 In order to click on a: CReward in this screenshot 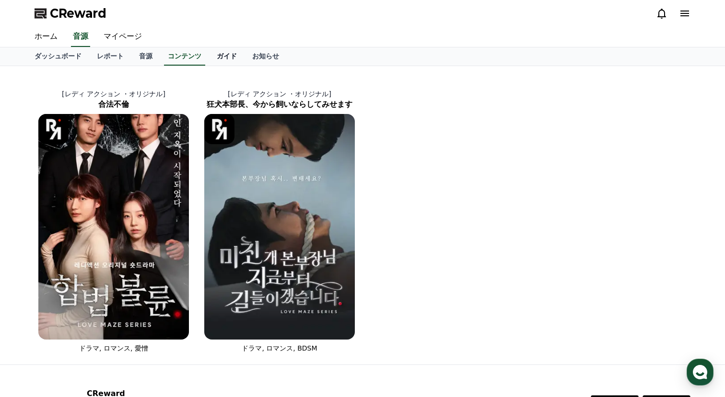, I will do `click(70, 13)`.